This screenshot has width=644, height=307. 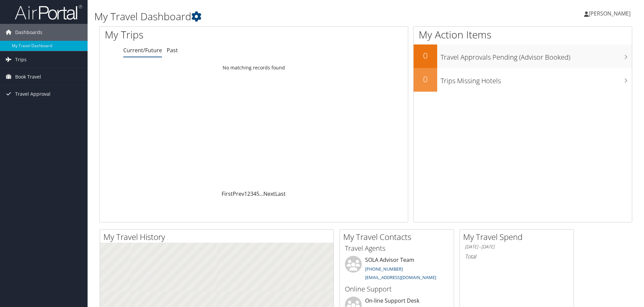 I want to click on h3: Travel Agents, so click(x=397, y=248).